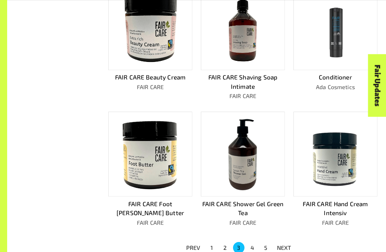 The width and height of the screenshot is (386, 252). I want to click on a: FAIR CARE Hand Cream IntensivFAIR CARE, so click(336, 169).